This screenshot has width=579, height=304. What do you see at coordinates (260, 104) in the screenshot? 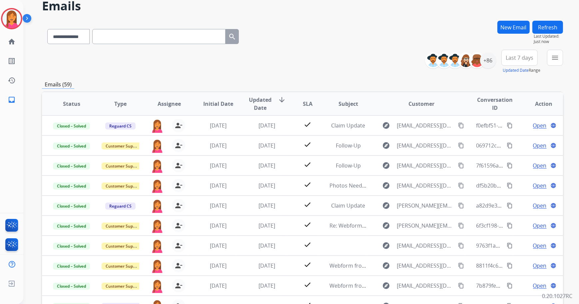
I see `span: Updated Date` at bounding box center [260, 104].